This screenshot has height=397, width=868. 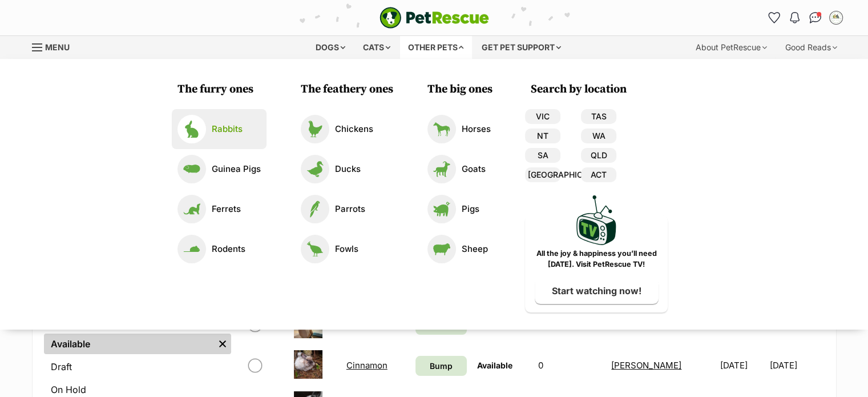 What do you see at coordinates (462, 90) in the screenshot?
I see `h3: The big ones` at bounding box center [462, 90].